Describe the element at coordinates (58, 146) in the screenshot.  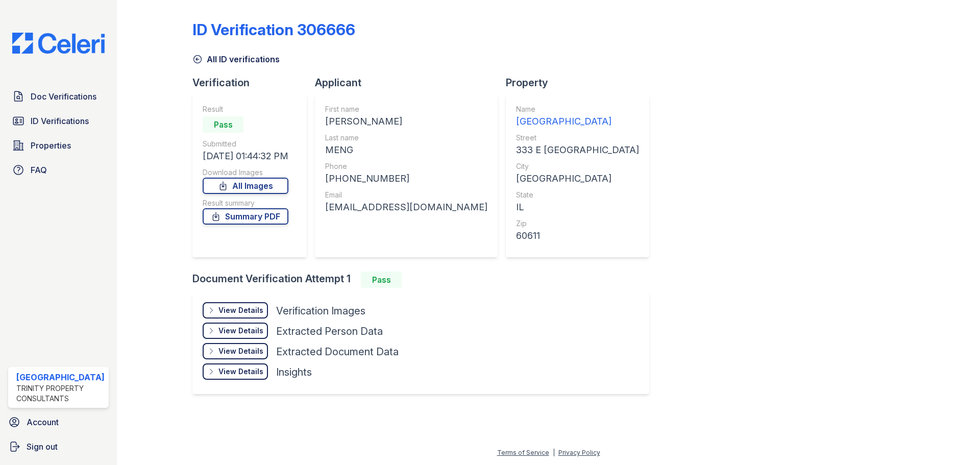
I see `a: Properties` at that location.